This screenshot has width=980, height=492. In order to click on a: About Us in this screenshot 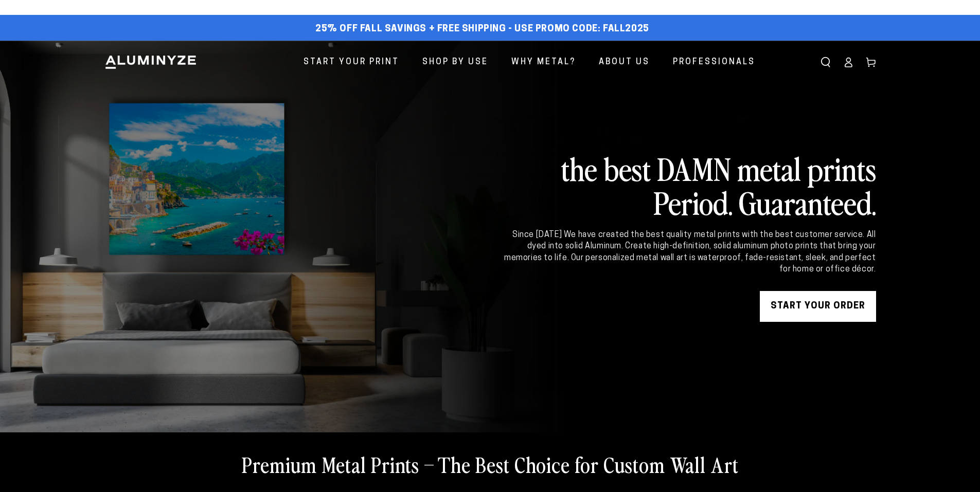, I will do `click(624, 62)`.